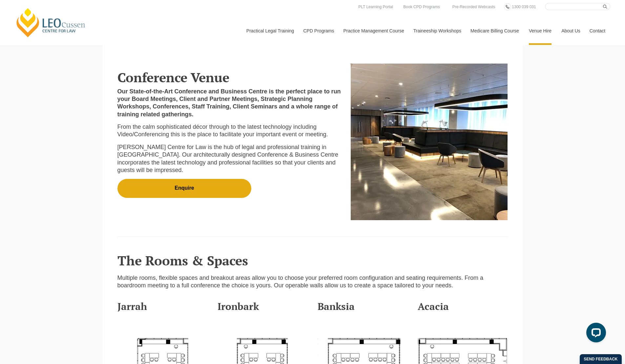  I want to click on a: Venue Hire, so click(540, 31).